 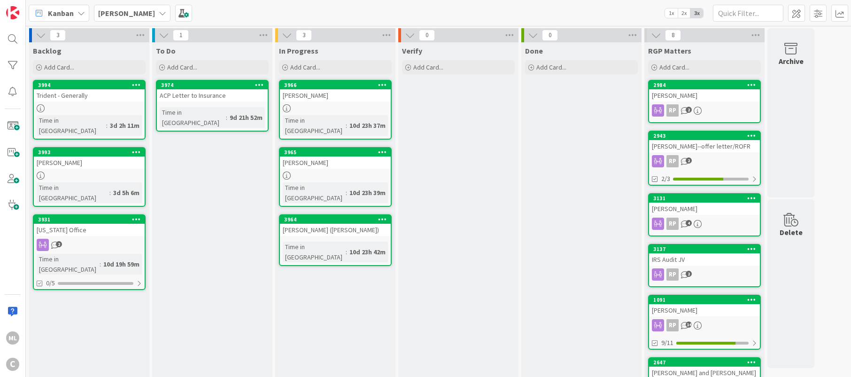 I want to click on span: To Do, so click(x=166, y=51).